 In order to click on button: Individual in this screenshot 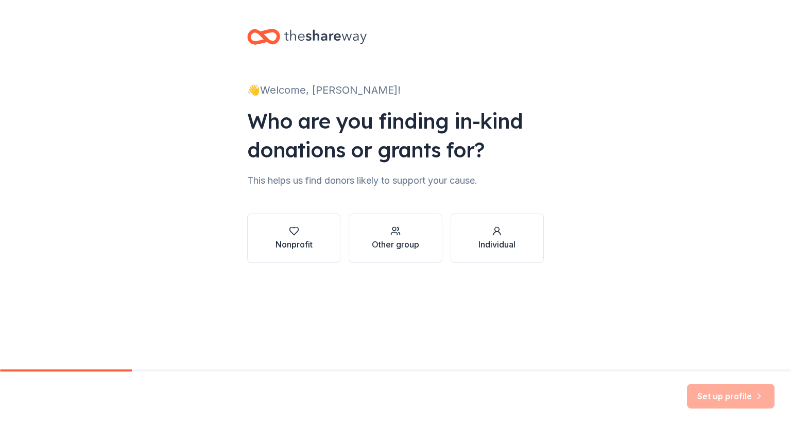, I will do `click(497, 238)`.